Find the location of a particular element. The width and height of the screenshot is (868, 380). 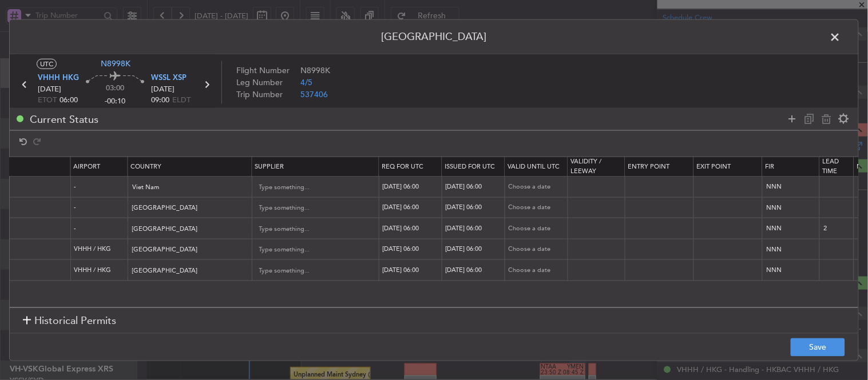

button: Save is located at coordinates (817, 347).